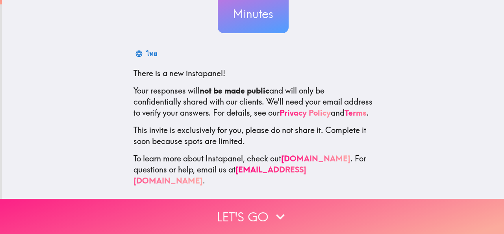 The height and width of the screenshot is (234, 504). Describe the element at coordinates (253, 14) in the screenshot. I see `h3: Minutes` at that location.